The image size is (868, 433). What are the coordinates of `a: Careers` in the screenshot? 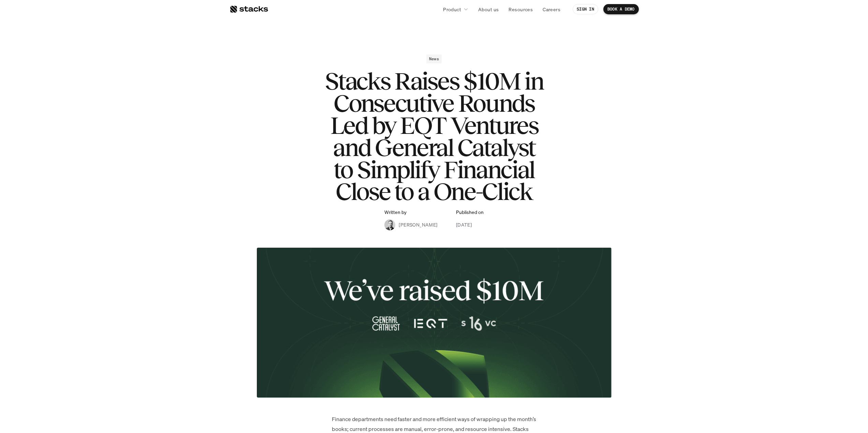 It's located at (552, 9).